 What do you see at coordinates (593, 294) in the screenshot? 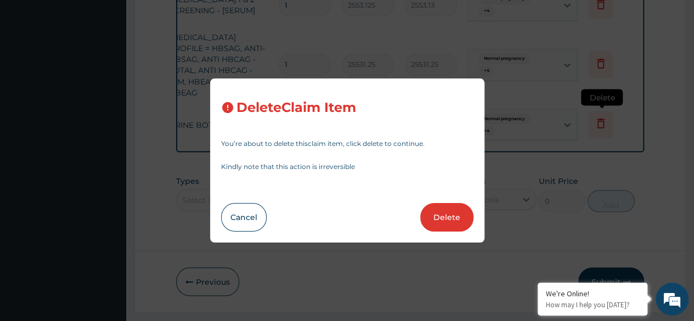
I see `div: We're Online!` at bounding box center [593, 294].